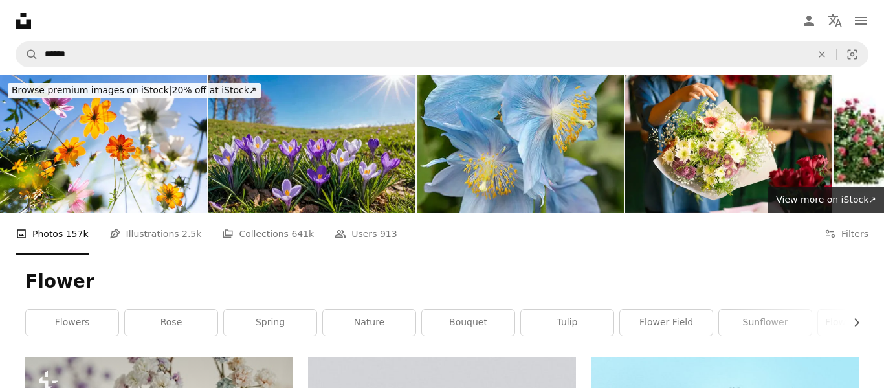  Describe the element at coordinates (826, 200) in the screenshot. I see `a: View more on iStock↗` at that location.